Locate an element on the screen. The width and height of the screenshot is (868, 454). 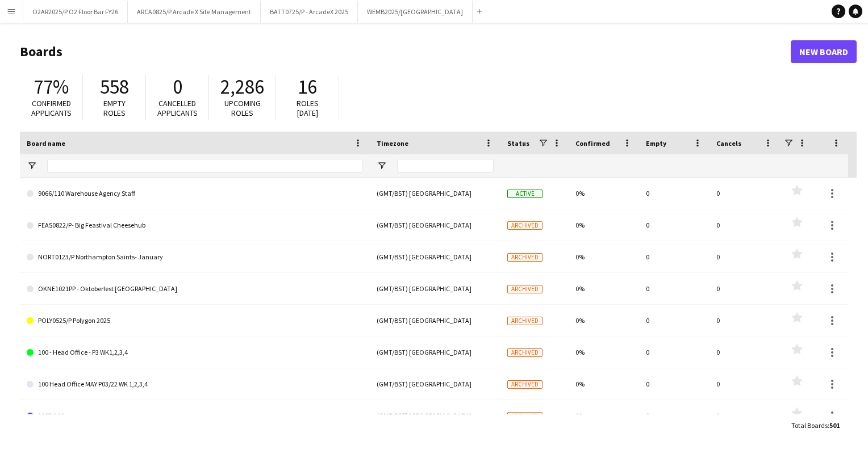
span: 2,286 is located at coordinates (242, 87).